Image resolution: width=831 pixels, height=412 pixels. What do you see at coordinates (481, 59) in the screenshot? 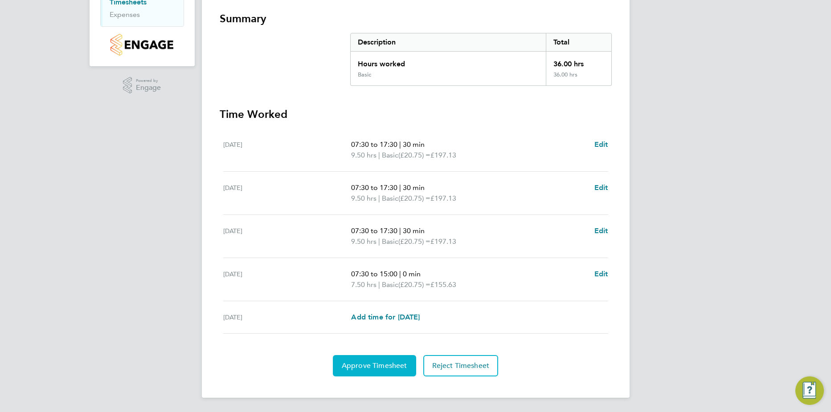
I see `div: Summary` at bounding box center [481, 59].